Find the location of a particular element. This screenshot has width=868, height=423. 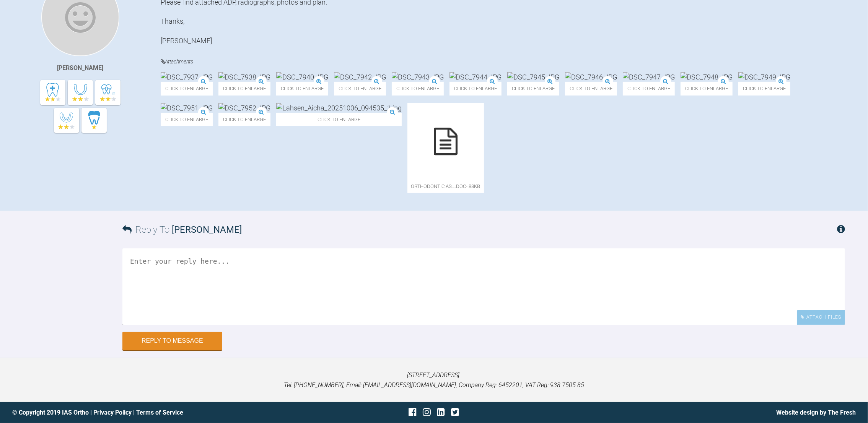

img: DSC_7948.JPG is located at coordinates (707, 76).